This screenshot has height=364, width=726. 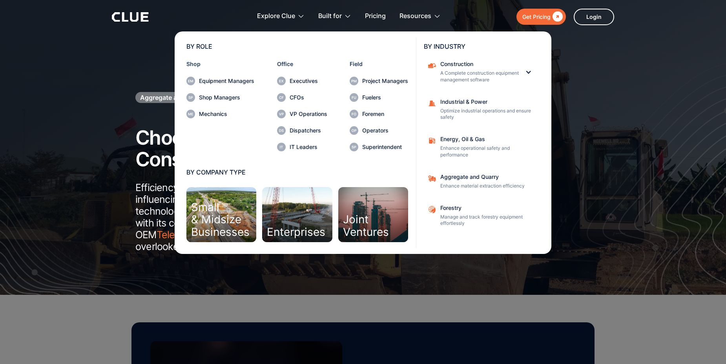 I want to click on div: Field, so click(x=379, y=64).